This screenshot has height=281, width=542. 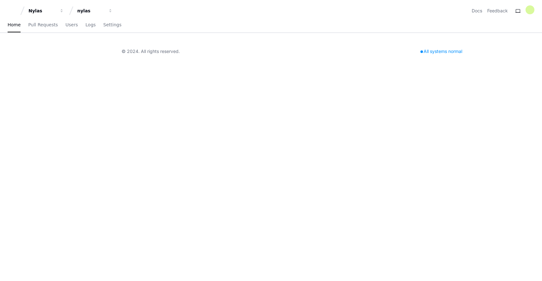 I want to click on span: Logs, so click(x=91, y=25).